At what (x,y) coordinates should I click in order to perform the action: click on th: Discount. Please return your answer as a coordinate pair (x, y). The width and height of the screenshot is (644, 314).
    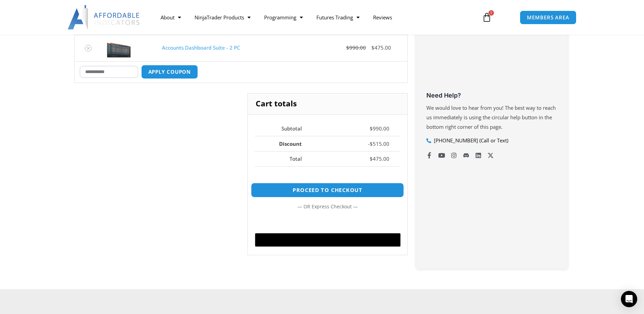
    Looking at the image, I should click on (284, 143).